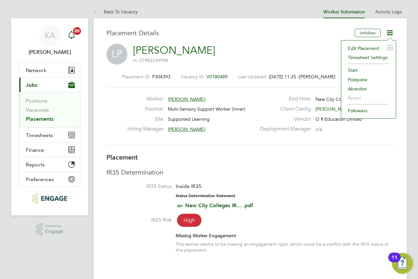 This screenshot has width=418, height=279. What do you see at coordinates (50, 135) in the screenshot?
I see `button: Timesheets` at bounding box center [50, 135].